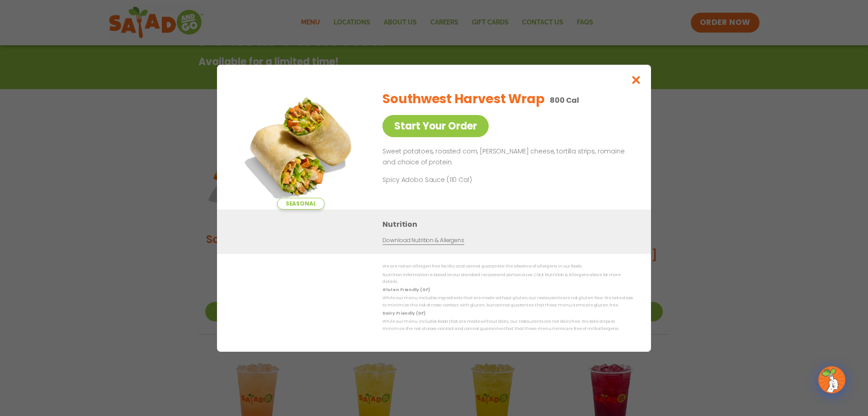  I want to click on h2: Southwest Harvest Wrap, so click(464, 99).